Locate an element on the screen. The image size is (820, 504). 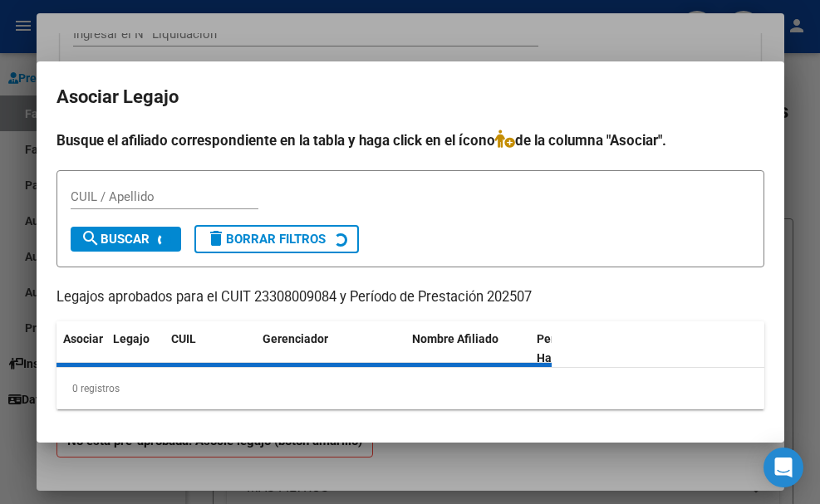
datatable-header-cell: Legajo is located at coordinates (135, 349).